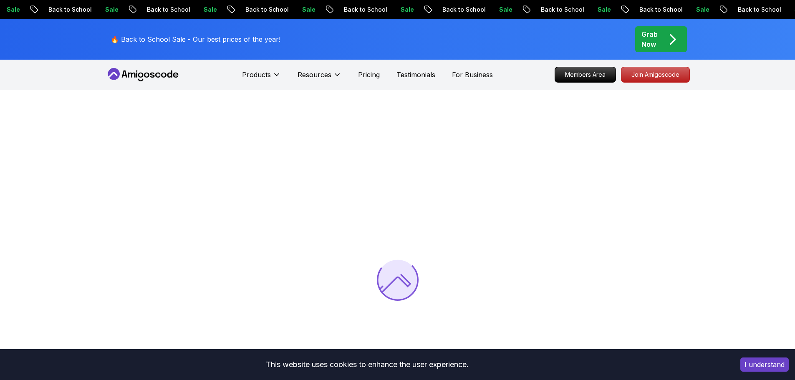  I want to click on button: Resources, so click(319, 78).